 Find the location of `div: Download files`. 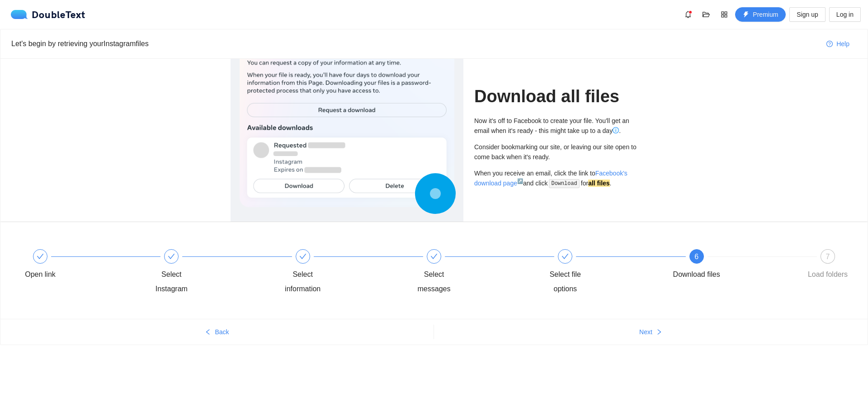

div: Download files is located at coordinates (697, 275).